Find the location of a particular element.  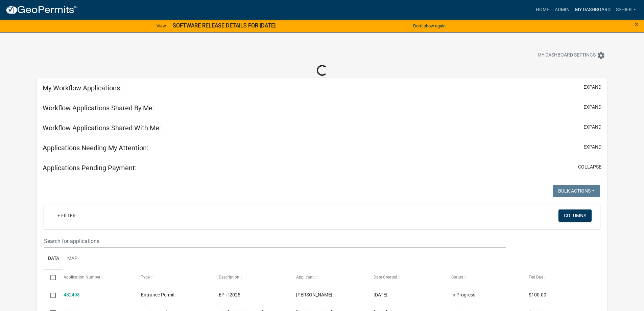

span: In Progress is located at coordinates (463, 295).